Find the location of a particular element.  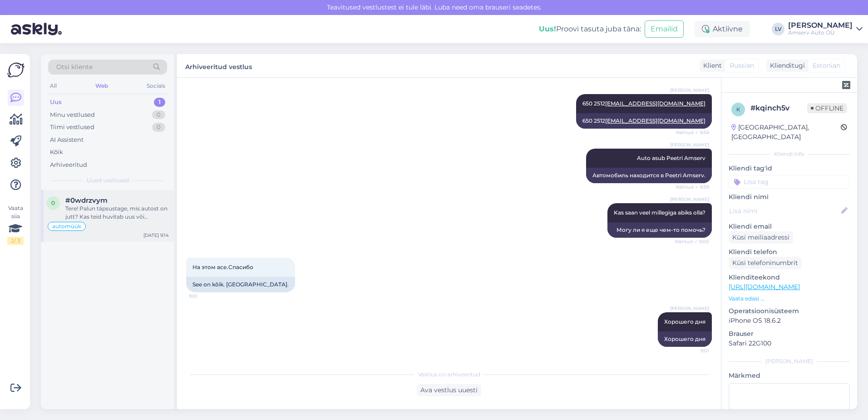

img: zendesk is located at coordinates (846, 85).